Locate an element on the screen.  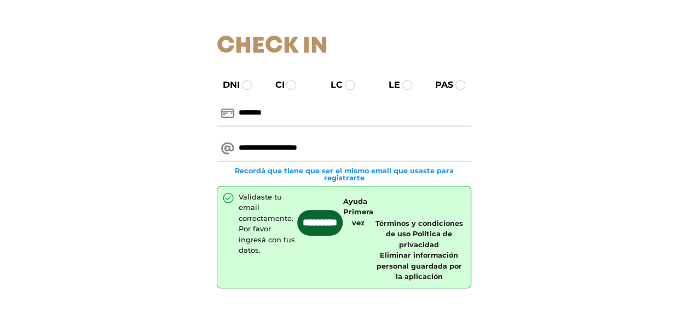
a: Primera vez is located at coordinates (358, 217).